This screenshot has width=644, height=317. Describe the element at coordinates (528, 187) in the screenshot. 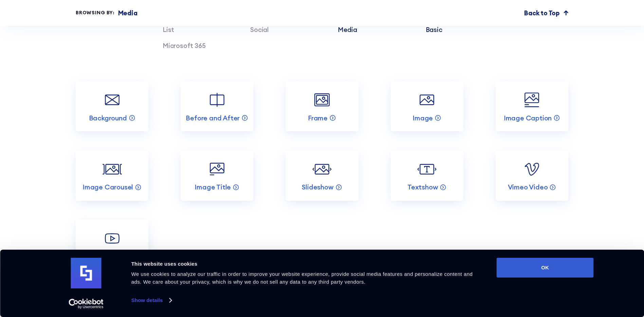

I see `p: Vimeo Video` at that location.